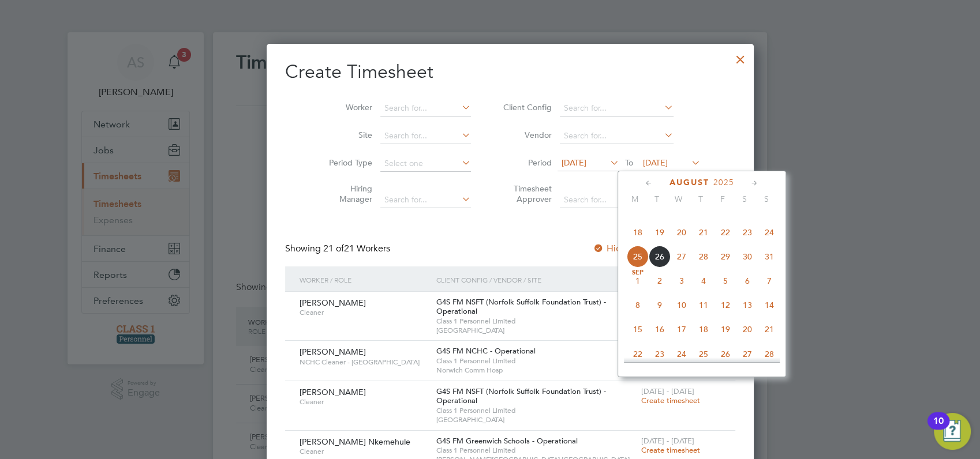 This screenshot has height=459, width=980. Describe the element at coordinates (682, 305) in the screenshot. I see `span: 10` at that location.